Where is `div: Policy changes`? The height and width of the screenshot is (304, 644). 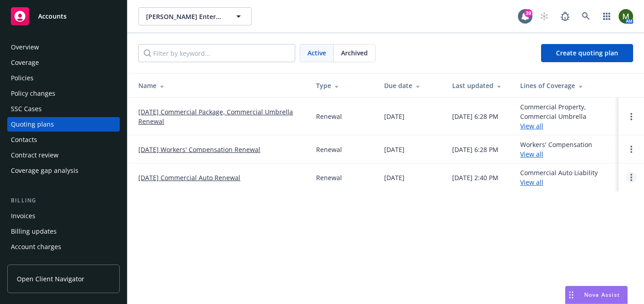 div: Policy changes is located at coordinates (33, 93).